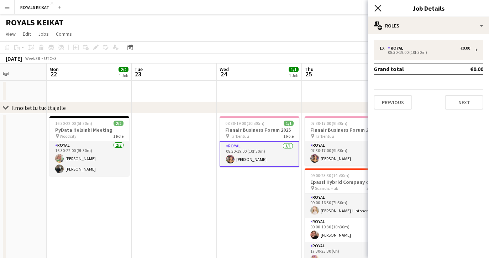 Image resolution: width=489 pixels, height=258 pixels. What do you see at coordinates (245, 123) in the screenshot?
I see `span: 08:30-19:00 (10h30m)` at bounding box center [245, 123].